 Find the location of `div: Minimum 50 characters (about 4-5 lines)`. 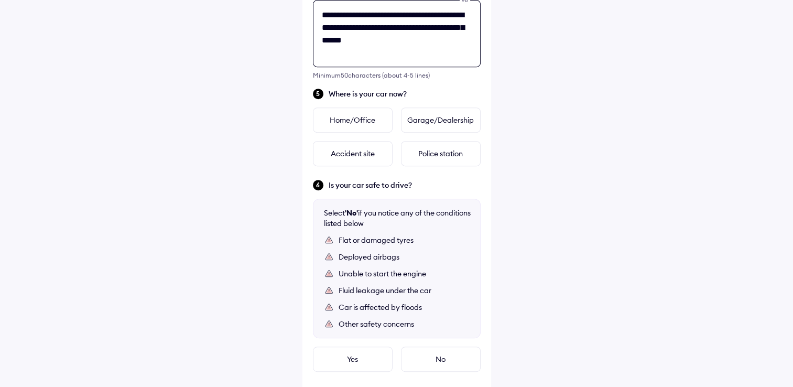

div: Minimum 50 characters (about 4-5 lines) is located at coordinates (397, 75).